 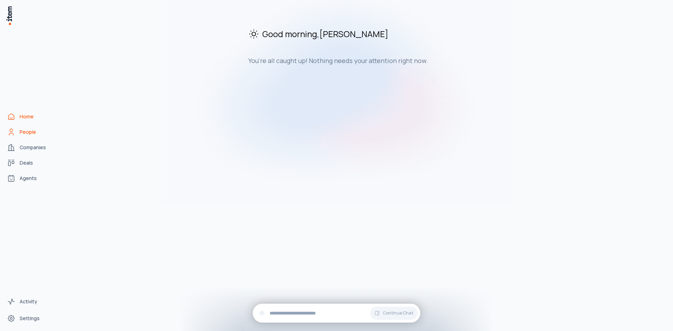 What do you see at coordinates (28, 132) in the screenshot?
I see `span: People` at bounding box center [28, 132].